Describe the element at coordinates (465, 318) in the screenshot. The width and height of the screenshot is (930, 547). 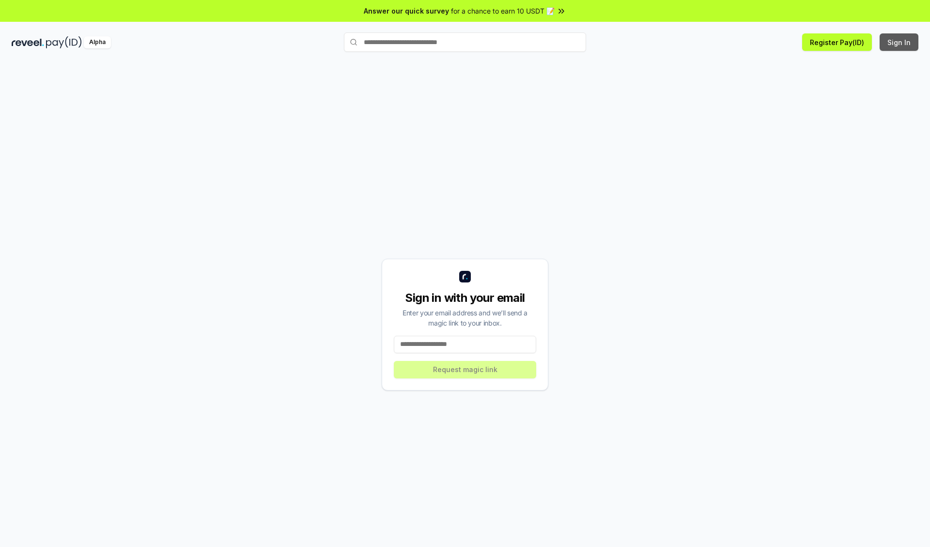
I see `div: Enter your email address and we’ll send a magic link to your inbox.` at that location.